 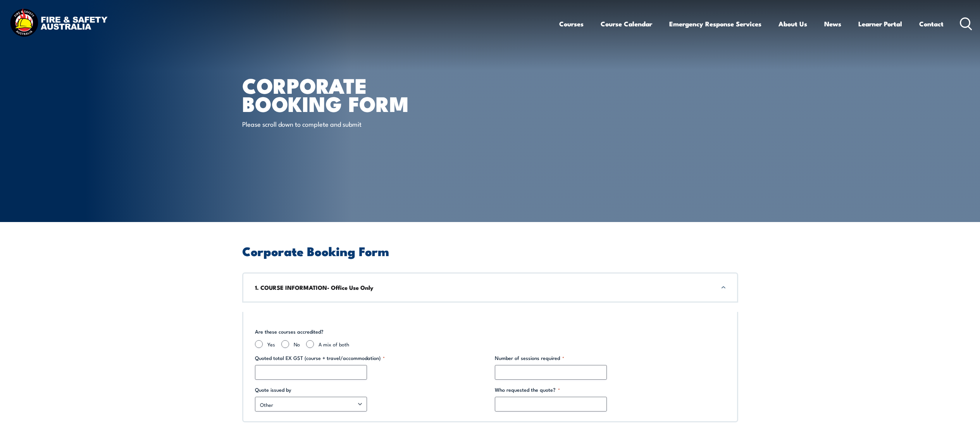 What do you see at coordinates (833, 23) in the screenshot?
I see `a: News` at bounding box center [833, 23].